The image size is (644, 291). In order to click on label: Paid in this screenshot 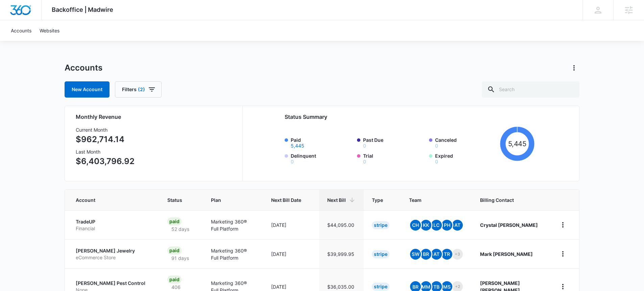, I will do `click(322, 142)`.